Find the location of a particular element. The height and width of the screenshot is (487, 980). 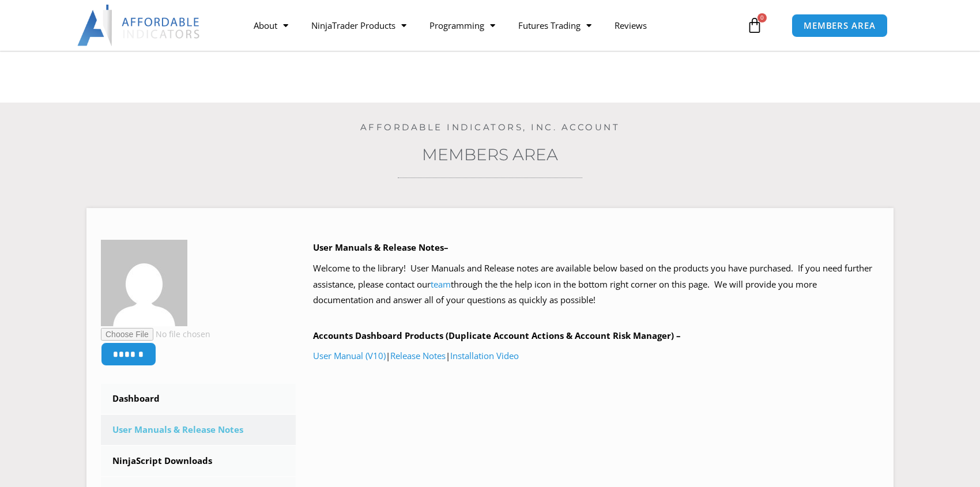

a: NinjaTrader Products is located at coordinates (358, 25).